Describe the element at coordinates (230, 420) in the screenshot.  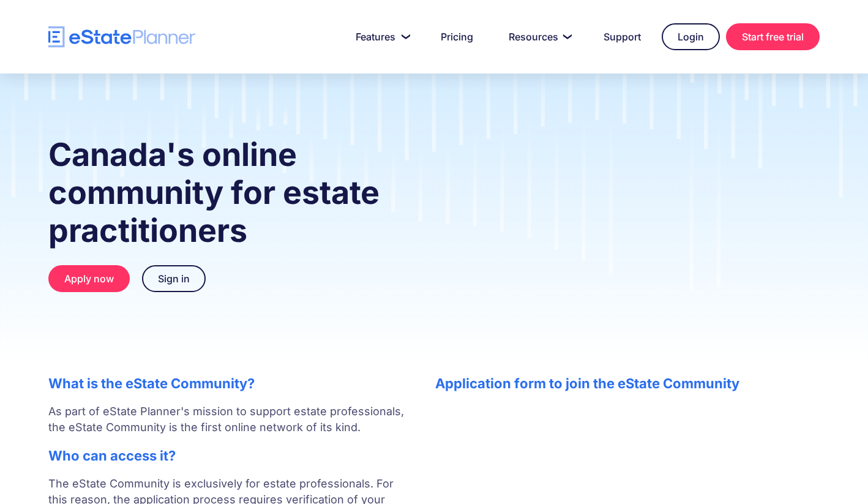
I see `p: As part of eState Planner's mission to support estate professionals, the eState Community is the ...` at that location.